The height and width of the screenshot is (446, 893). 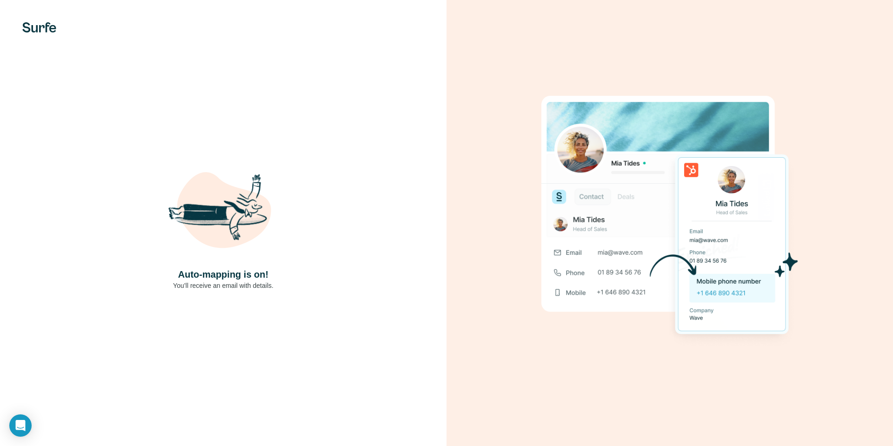 What do you see at coordinates (20, 425) in the screenshot?
I see `div: Open Intercom Messenger` at bounding box center [20, 425].